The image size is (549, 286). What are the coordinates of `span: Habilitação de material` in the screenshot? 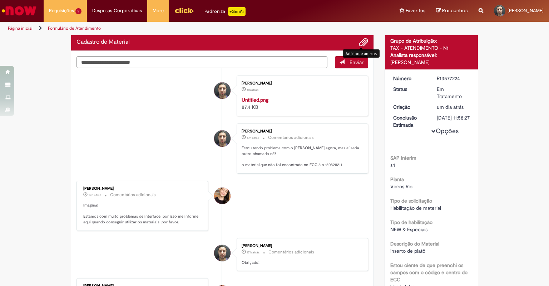 It's located at (416, 208).